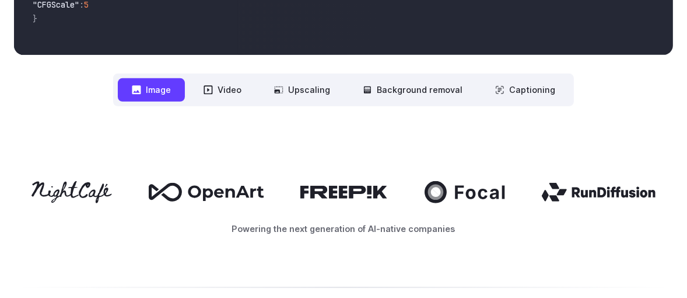 This screenshot has width=687, height=298. Describe the element at coordinates (344, 228) in the screenshot. I see `p: Powering the next generation of AI-native companies` at that location.